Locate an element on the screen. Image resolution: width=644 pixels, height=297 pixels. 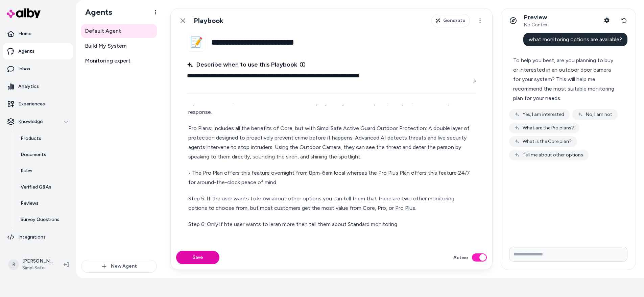
span: No Context is located at coordinates (536, 25).